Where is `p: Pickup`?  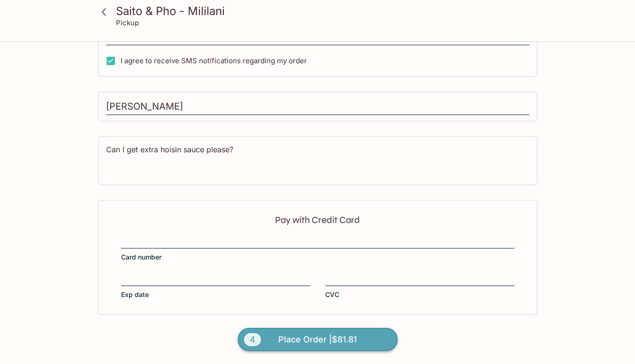 p: Pickup is located at coordinates (127, 22).